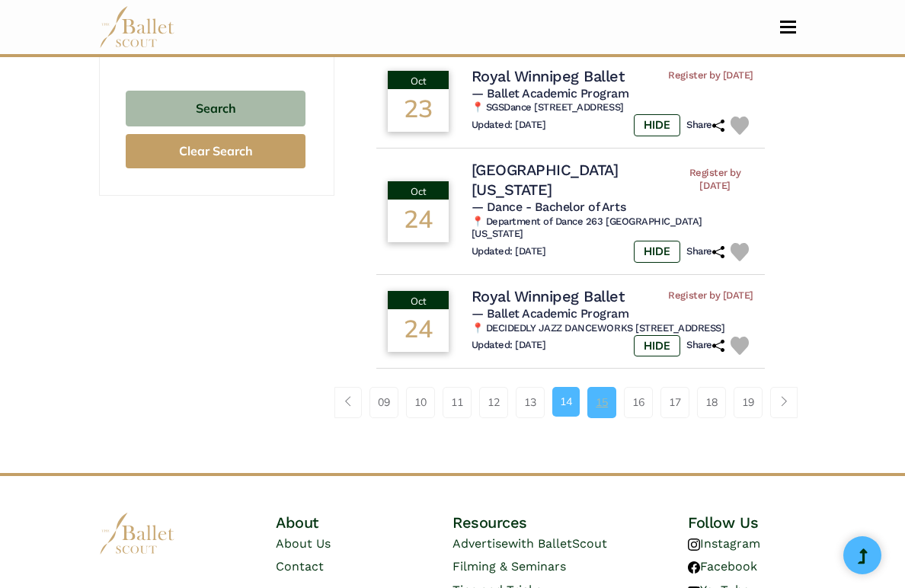 The height and width of the screenshot is (588, 905). What do you see at coordinates (570, 402) in the screenshot?
I see `nav: Page navigation example` at bounding box center [570, 402].